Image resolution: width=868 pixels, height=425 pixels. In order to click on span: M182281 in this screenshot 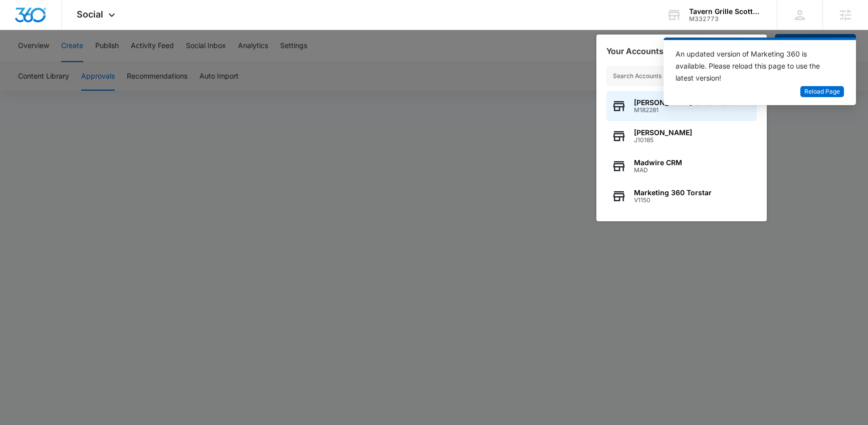, I will do `click(686, 110)`.